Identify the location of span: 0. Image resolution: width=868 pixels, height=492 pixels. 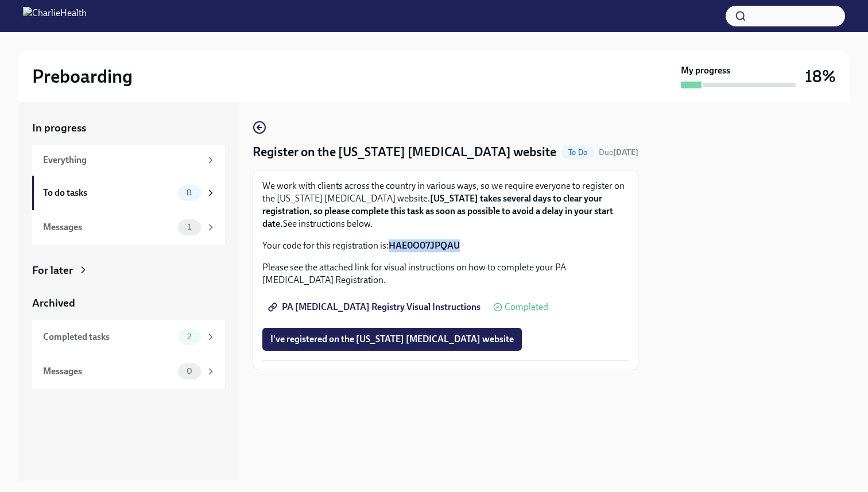
(190, 370).